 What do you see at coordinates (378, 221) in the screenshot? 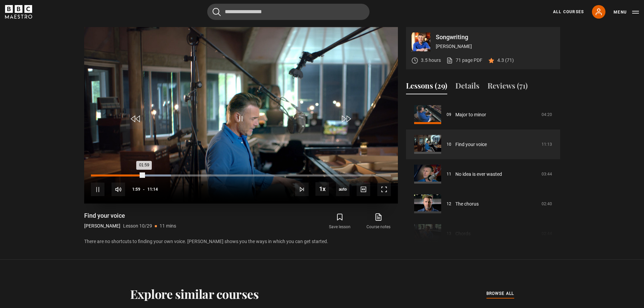
I see `a: Course notes` at bounding box center [378, 221].